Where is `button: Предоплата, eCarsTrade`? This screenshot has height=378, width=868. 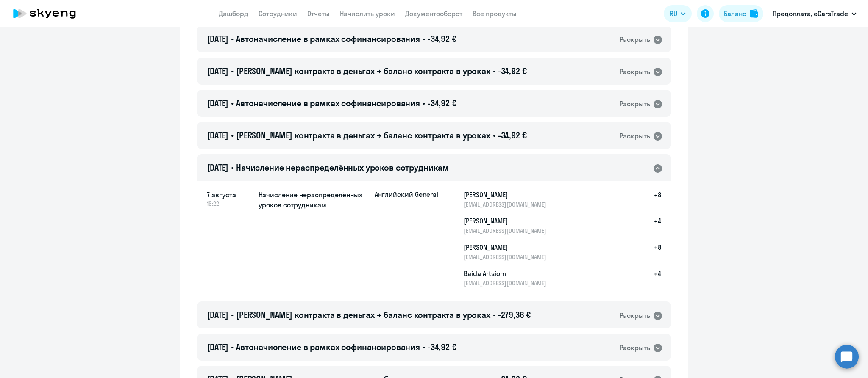 button: Предоплата, eCarsTrade is located at coordinates (814, 13).